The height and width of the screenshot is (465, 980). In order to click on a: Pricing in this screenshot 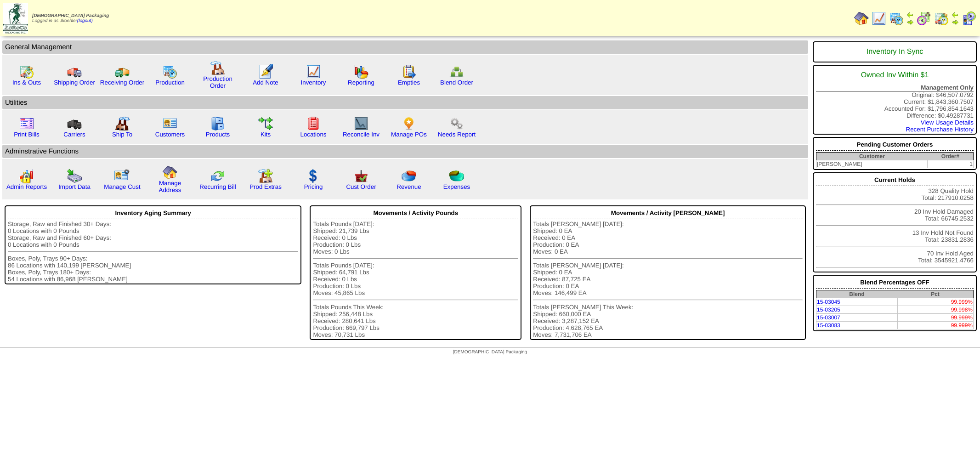, I will do `click(314, 187)`.